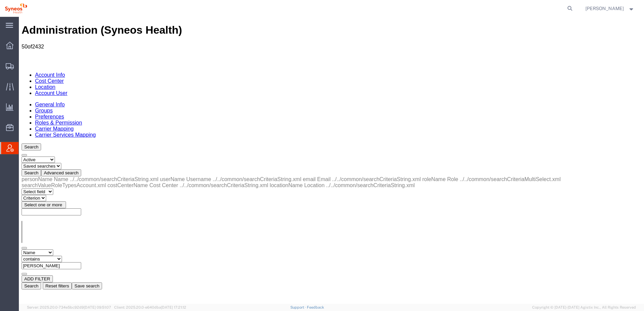 The width and height of the screenshot is (644, 311). Describe the element at coordinates (315, 308) in the screenshot. I see `a: Feedback` at that location.